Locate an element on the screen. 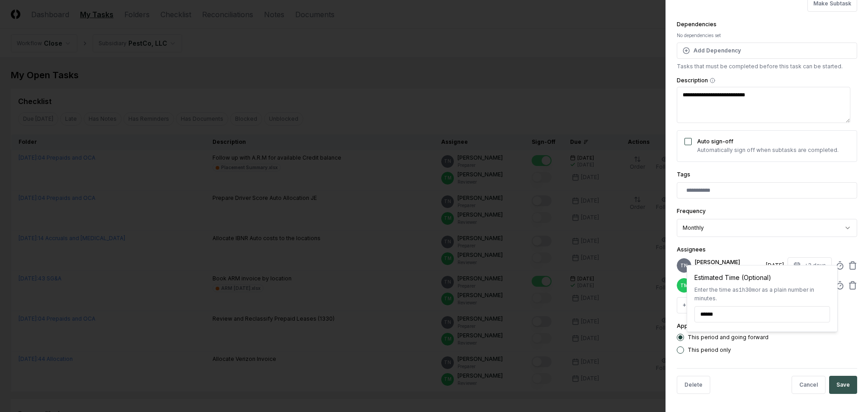  label: Auto sign-off is located at coordinates (715, 141).